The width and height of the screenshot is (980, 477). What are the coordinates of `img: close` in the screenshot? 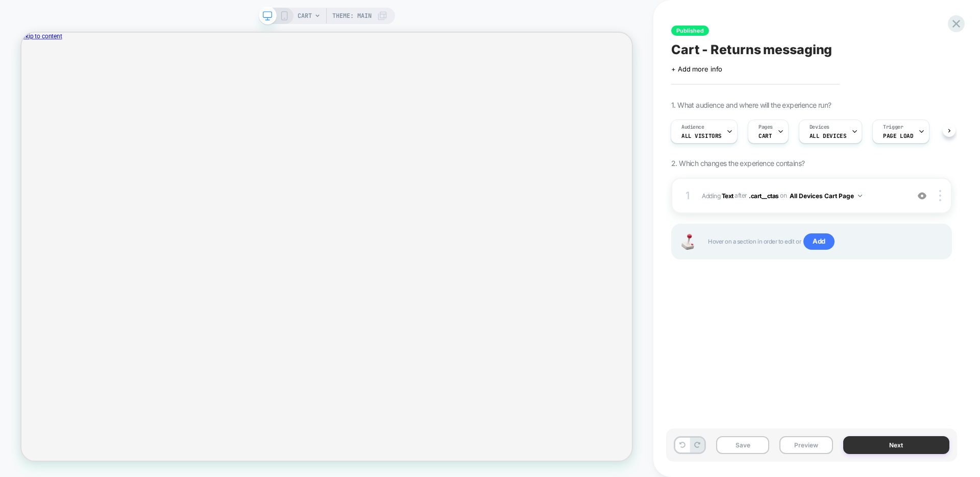 It's located at (940, 196).